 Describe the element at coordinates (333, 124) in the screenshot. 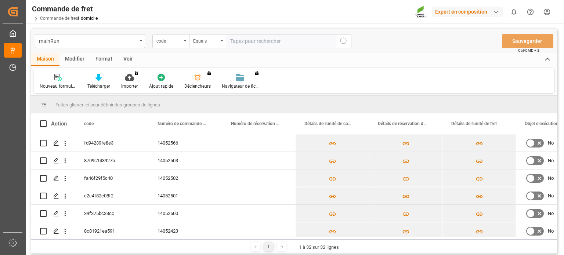

I see `font: Détails de l'unité de conteneur` at that location.